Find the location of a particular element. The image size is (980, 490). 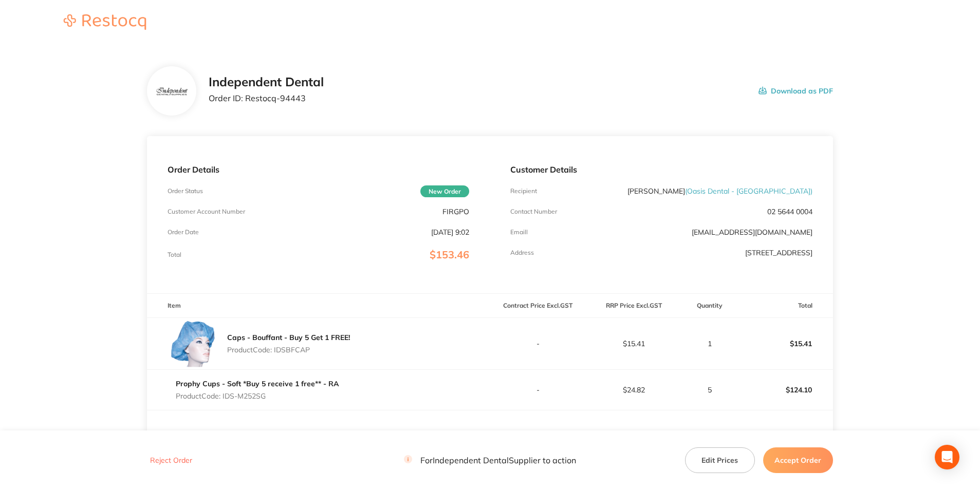

p: FIRGPO is located at coordinates (456, 212).